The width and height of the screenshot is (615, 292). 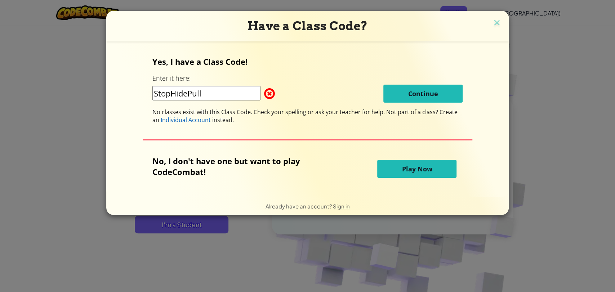 What do you see at coordinates (244, 166) in the screenshot?
I see `p: No, I don't have one but want to play CodeCombat!` at bounding box center [244, 166].